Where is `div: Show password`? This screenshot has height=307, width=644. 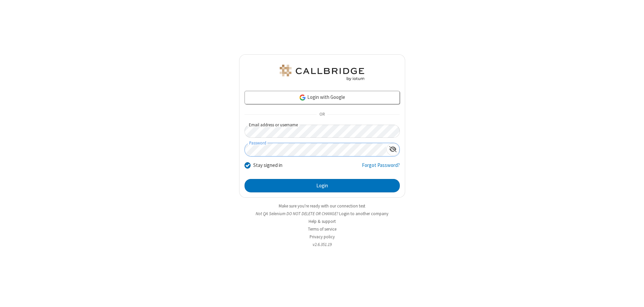 div: Show password is located at coordinates (393, 149).